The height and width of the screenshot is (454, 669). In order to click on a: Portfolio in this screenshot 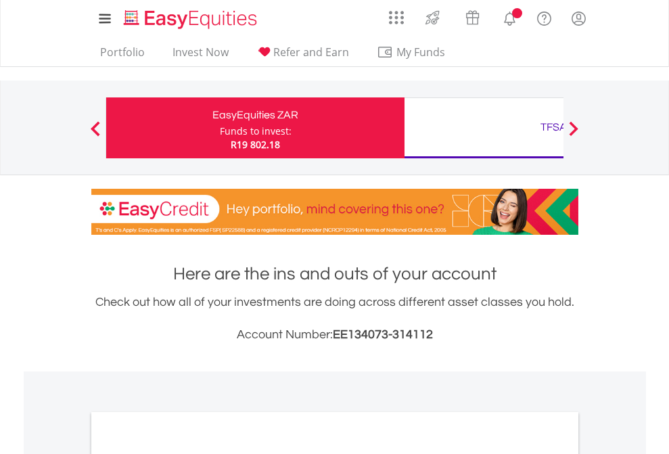, I will do `click(122, 55)`.